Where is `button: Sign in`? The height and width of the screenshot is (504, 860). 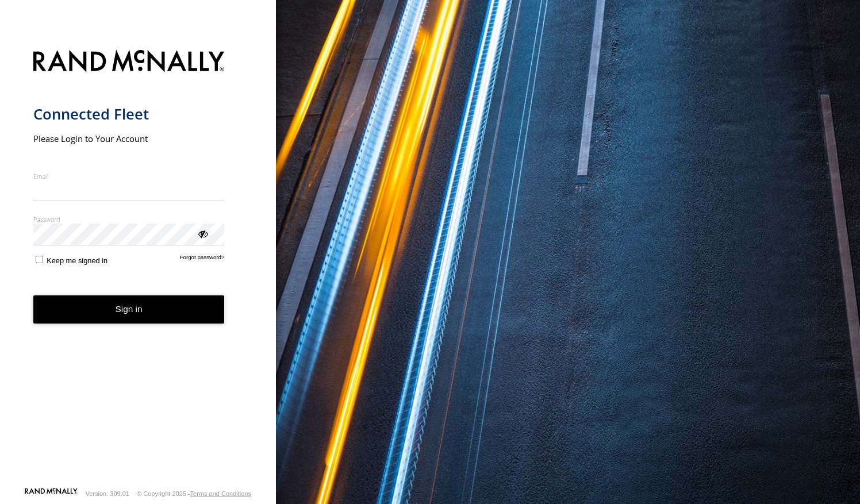
button: Sign in is located at coordinates (128, 309).